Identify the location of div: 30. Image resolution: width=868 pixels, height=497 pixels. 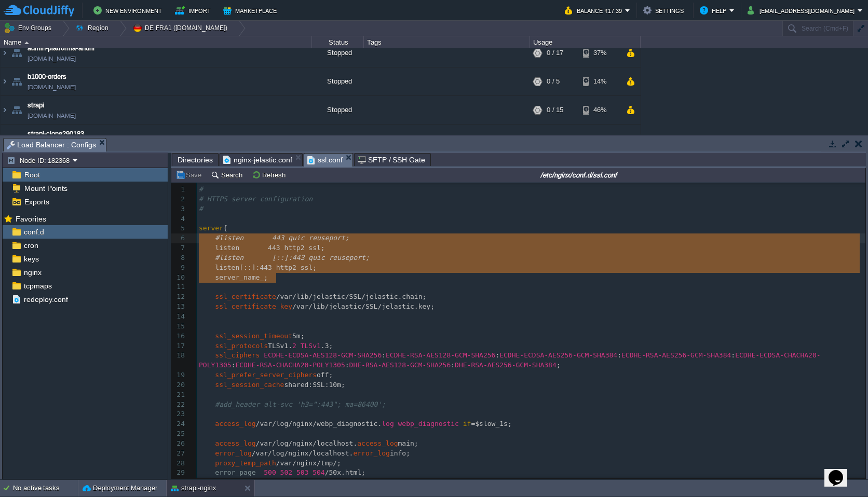
(179, 482).